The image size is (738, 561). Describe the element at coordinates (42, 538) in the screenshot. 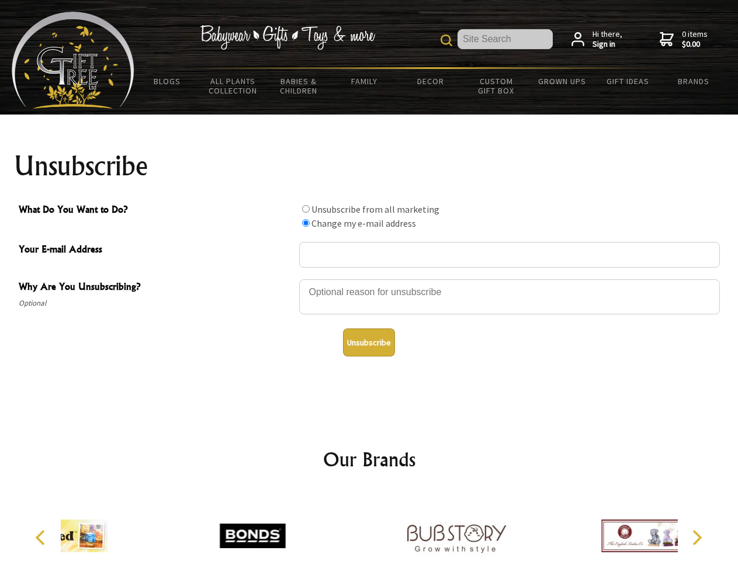

I see `button: Previous` at that location.